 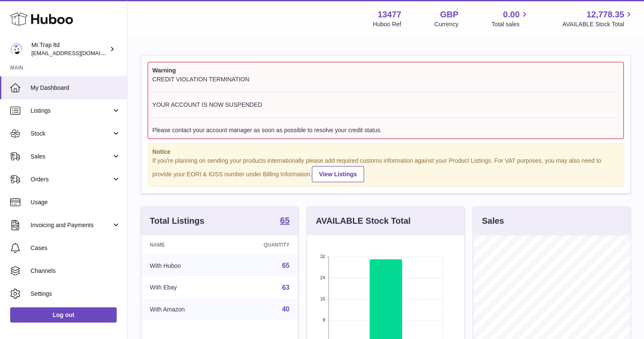 What do you see at coordinates (184, 288) in the screenshot?
I see `td: With Ebay` at bounding box center [184, 288].